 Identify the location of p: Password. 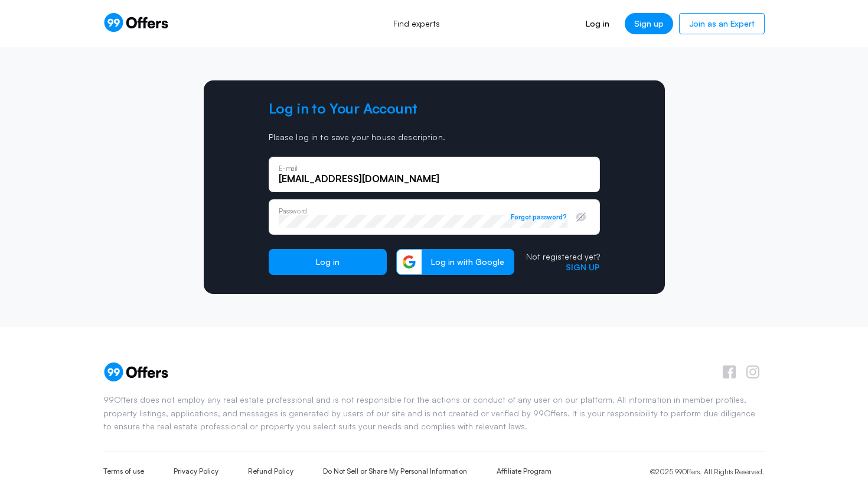
(293, 211).